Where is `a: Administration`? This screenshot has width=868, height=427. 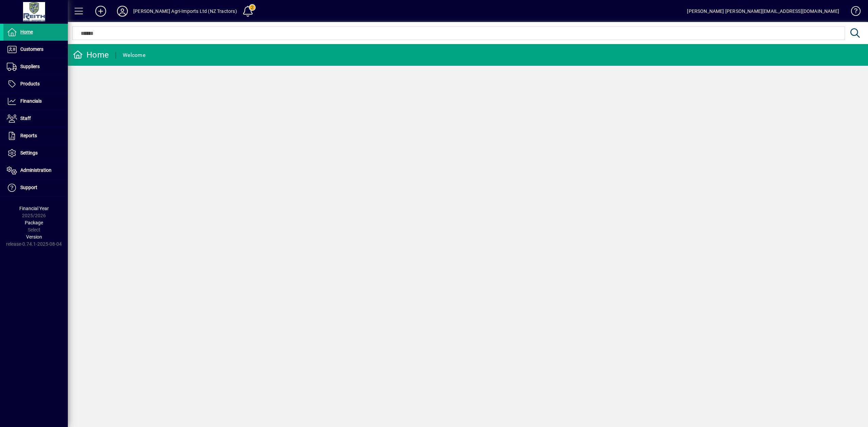 a: Administration is located at coordinates (36, 170).